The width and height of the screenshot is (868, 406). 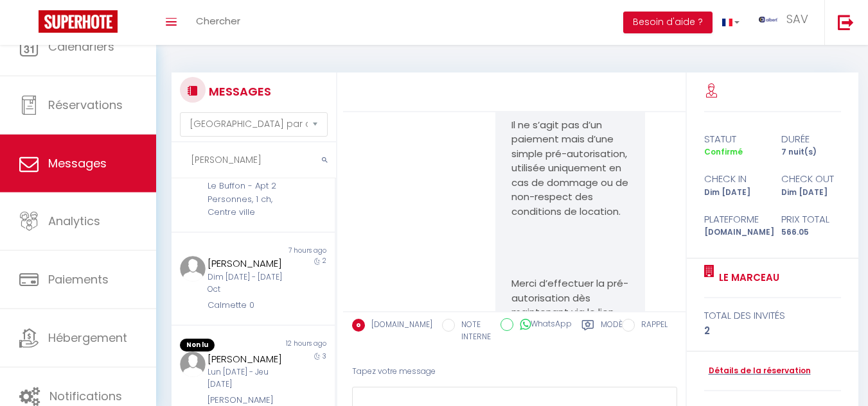 What do you see at coordinates (810, 232) in the screenshot?
I see `div: 566.05` at bounding box center [810, 232].